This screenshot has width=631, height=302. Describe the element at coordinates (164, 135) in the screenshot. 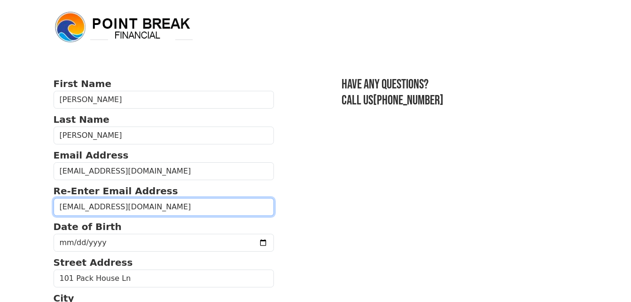

I see `input: Last Name` at that location.